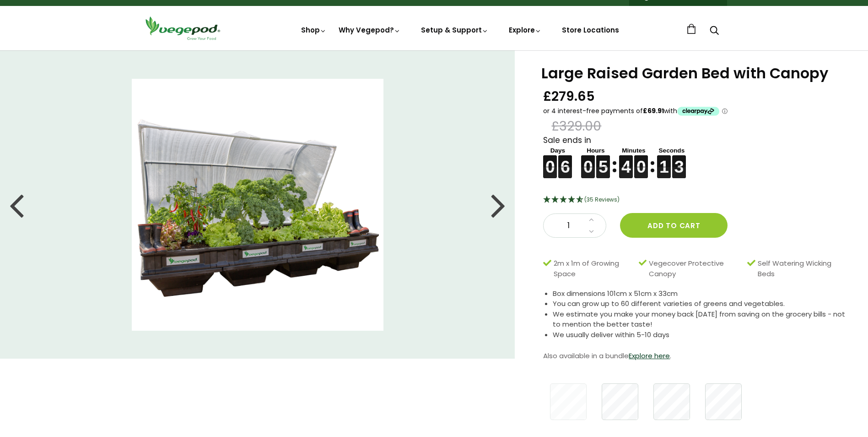 Image resolution: width=868 pixels, height=437 pixels. What do you see at coordinates (674, 225) in the screenshot?
I see `button: Add to cart` at bounding box center [674, 225].